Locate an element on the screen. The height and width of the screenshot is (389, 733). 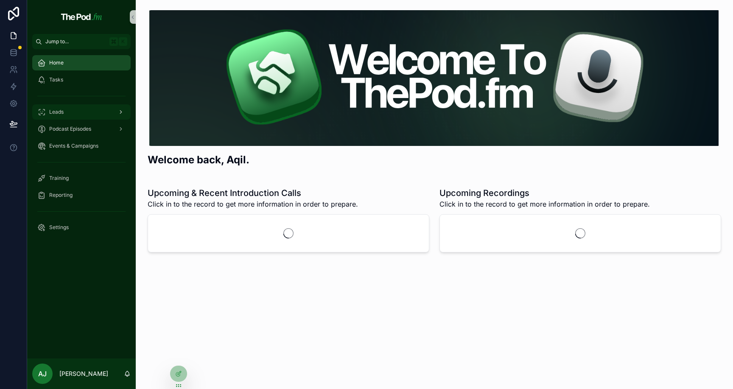
a: Leads is located at coordinates (81, 112).